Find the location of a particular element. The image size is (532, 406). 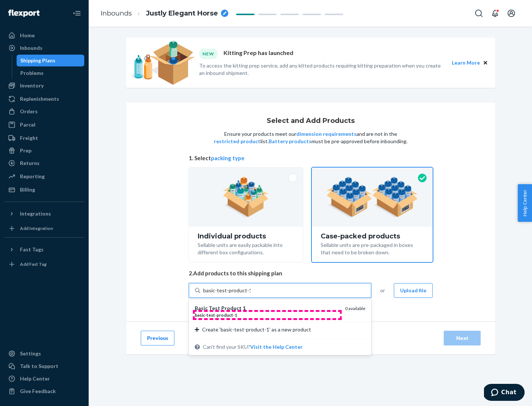

a: Shipping Plans is located at coordinates (50, 60).